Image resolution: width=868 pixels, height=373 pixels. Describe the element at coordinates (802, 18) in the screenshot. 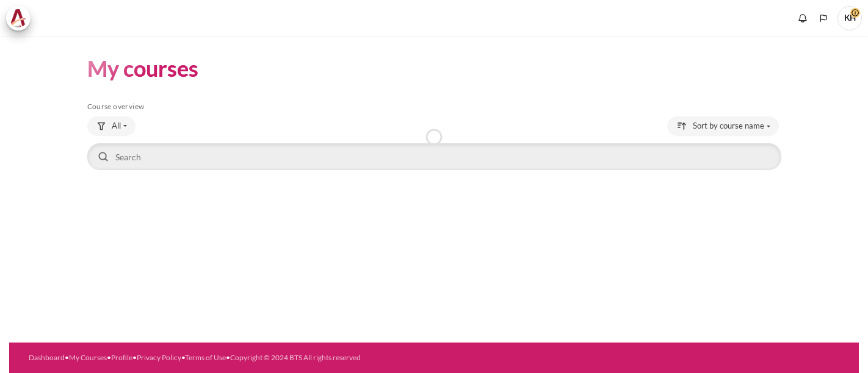

I see `div: Show notification window with no new notifications` at that location.